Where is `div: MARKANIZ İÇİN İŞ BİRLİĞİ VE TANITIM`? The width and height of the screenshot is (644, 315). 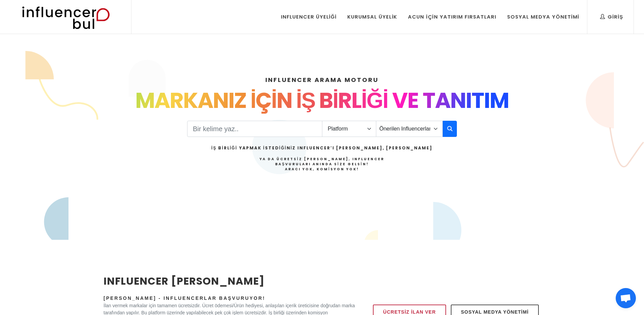 div: MARKANIZ İÇİN İŞ BİRLİĞİ VE TANITIM is located at coordinates (322, 101).